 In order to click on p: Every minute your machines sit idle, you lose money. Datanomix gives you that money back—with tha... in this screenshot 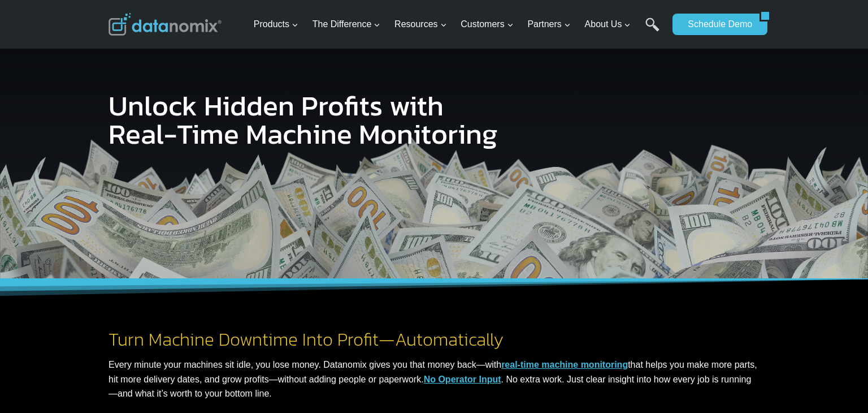, I will do `click(434, 379)`.